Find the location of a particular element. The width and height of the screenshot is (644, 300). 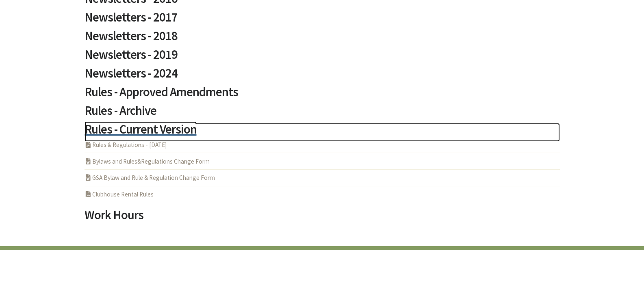

a: Newsletters - 2017 is located at coordinates (322, 20).